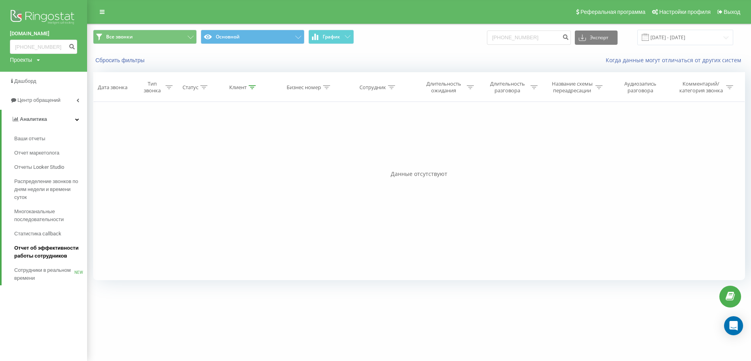  I want to click on span: Выход, so click(732, 12).